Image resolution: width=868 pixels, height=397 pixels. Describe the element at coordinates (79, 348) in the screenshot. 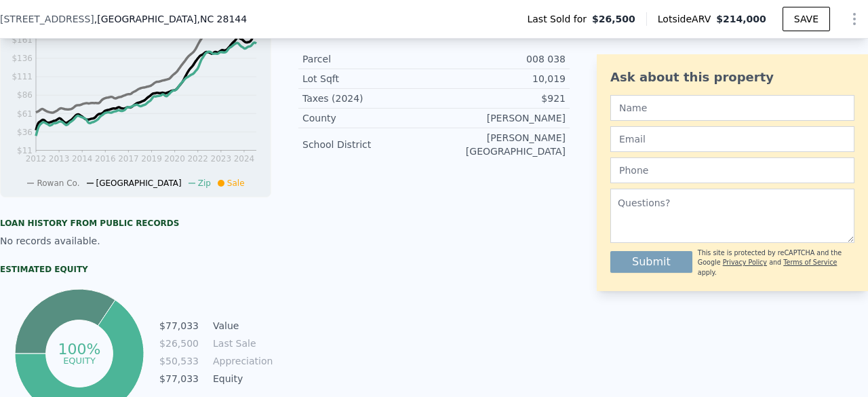

I see `tspan: 100%` at that location.